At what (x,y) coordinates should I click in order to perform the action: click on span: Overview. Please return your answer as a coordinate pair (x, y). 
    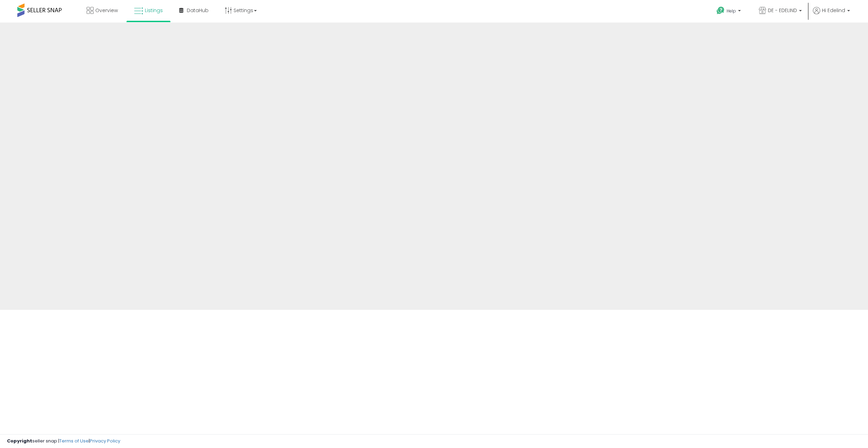
    Looking at the image, I should click on (106, 10).